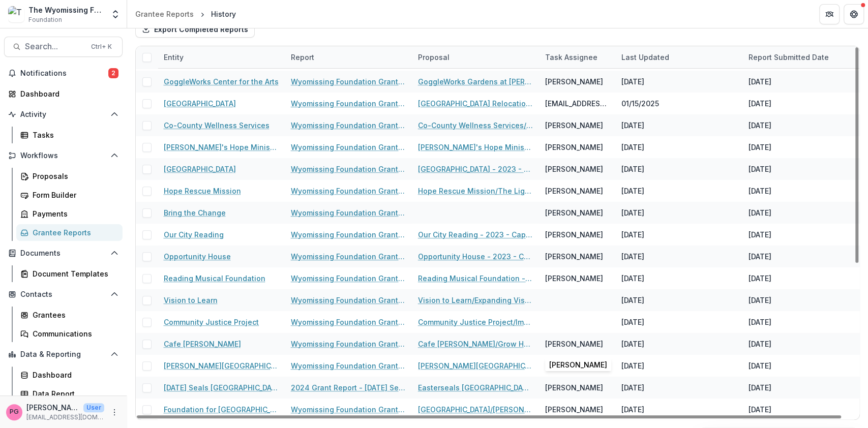  What do you see at coordinates (198, 256) in the screenshot?
I see `a: Opportunity House` at bounding box center [198, 256].